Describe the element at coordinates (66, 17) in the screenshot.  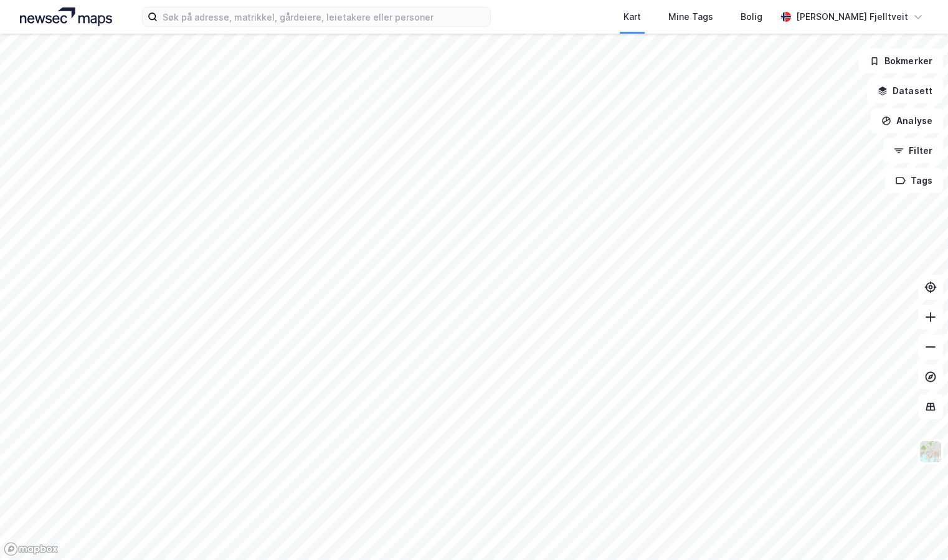
I see `img: logo.a4113a55bc3d86da70a041830d287a7e.svg` at that location.